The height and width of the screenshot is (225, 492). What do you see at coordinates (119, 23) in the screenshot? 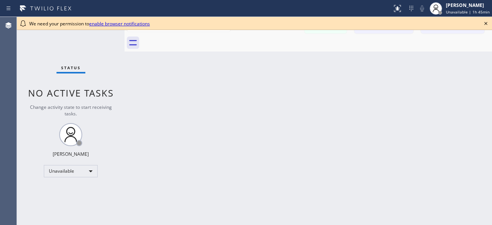
I see `a: enable browser notifications` at bounding box center [119, 23].